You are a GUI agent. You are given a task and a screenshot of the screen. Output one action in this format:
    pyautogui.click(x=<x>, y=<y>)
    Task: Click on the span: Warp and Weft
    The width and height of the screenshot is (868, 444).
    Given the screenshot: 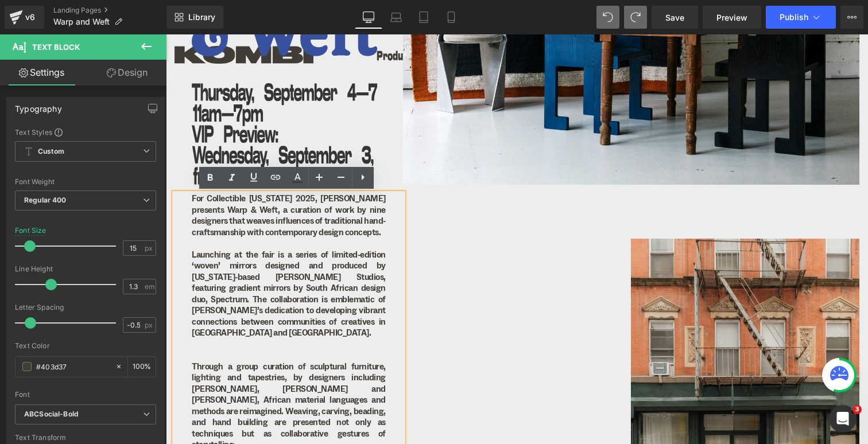 What is the action you would take?
    pyautogui.click(x=82, y=22)
    